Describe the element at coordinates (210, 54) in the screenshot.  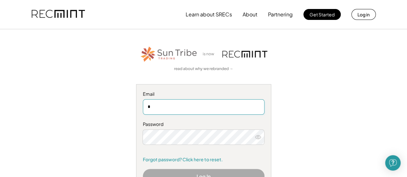
I see `div: is now` at that location.